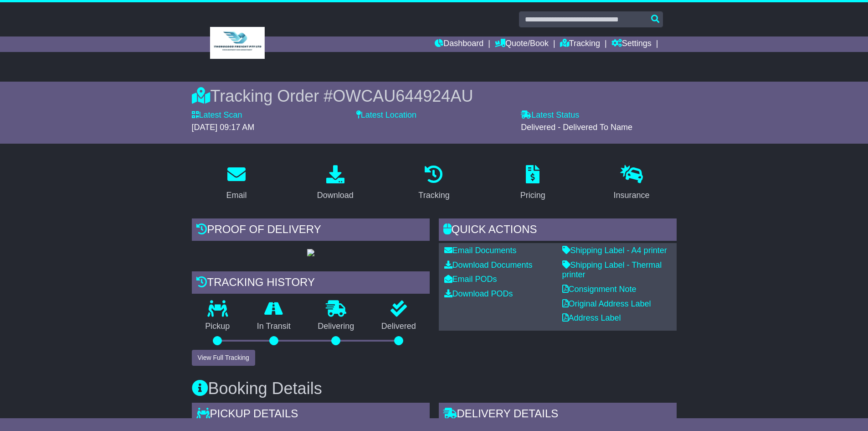 The width and height of the screenshot is (868, 431). What do you see at coordinates (434, 389) in the screenshot?
I see `h3: Booking Details` at bounding box center [434, 389].